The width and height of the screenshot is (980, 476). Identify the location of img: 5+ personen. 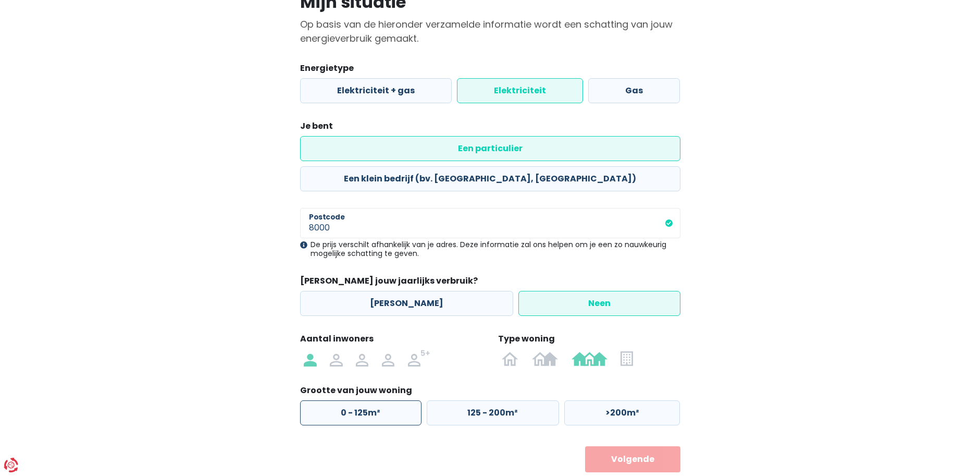
(420, 358).